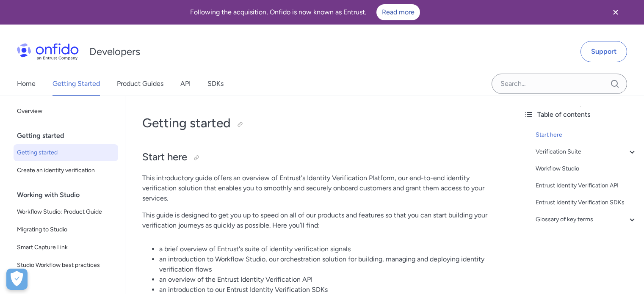 Image resolution: width=644 pixels, height=294 pixels. I want to click on p: This guide is designed to get you up to speed on all of our products and features so that you can..., so click(321, 220).